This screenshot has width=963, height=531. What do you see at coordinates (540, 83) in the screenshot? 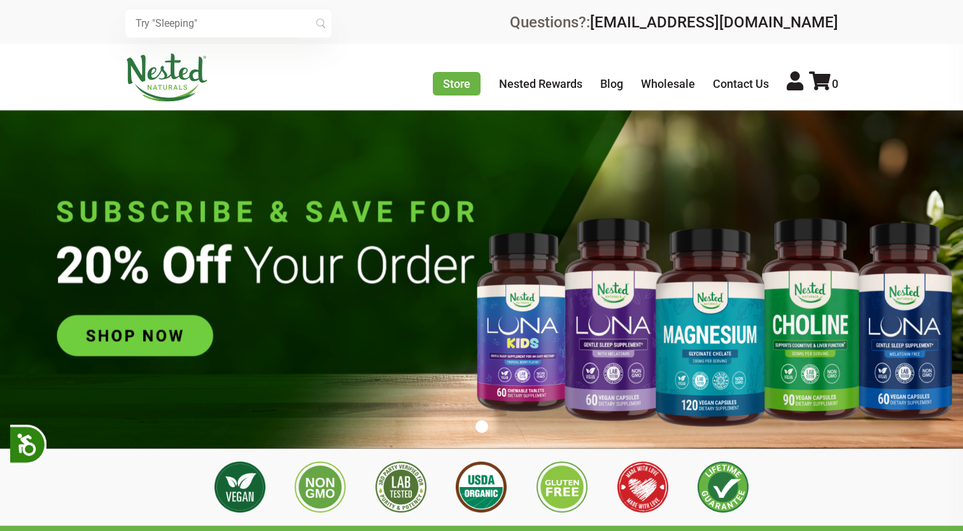
I see `a: Nested Rewards` at bounding box center [540, 83].